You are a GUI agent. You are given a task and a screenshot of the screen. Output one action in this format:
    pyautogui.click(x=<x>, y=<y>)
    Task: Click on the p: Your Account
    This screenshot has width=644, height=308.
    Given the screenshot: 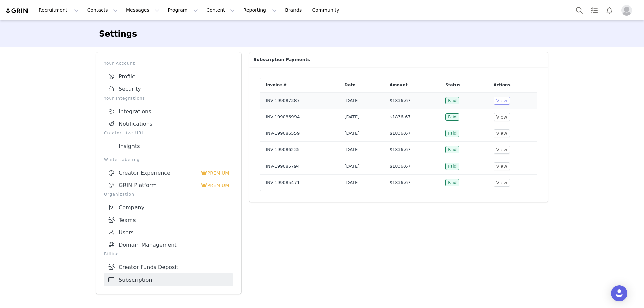 What is the action you would take?
    pyautogui.click(x=168, y=64)
    